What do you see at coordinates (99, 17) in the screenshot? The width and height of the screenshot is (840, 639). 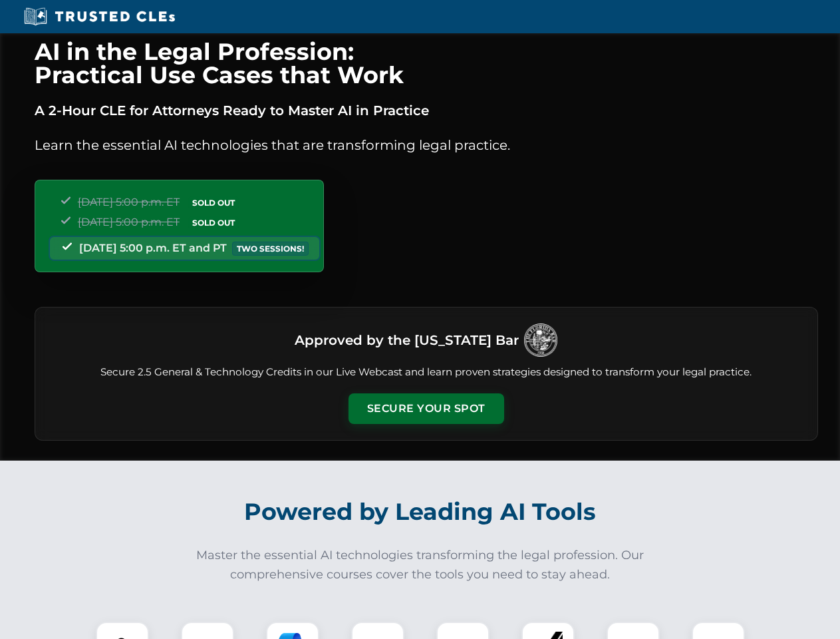 I see `img: Trusted CLEs` at bounding box center [99, 17].